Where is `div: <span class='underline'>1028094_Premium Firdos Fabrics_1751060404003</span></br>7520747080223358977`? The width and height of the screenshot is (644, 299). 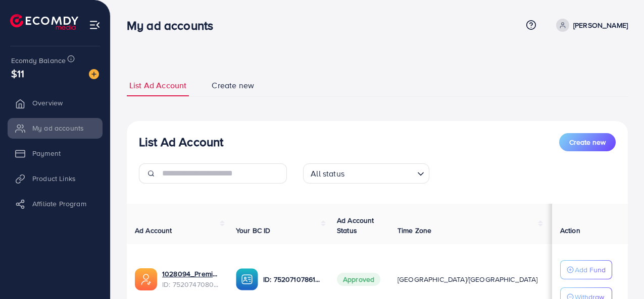
div: <span class='underline'>1028094_Premium Firdos Fabrics_1751060404003</span></br>7520747080223358977 is located at coordinates (191, 279).